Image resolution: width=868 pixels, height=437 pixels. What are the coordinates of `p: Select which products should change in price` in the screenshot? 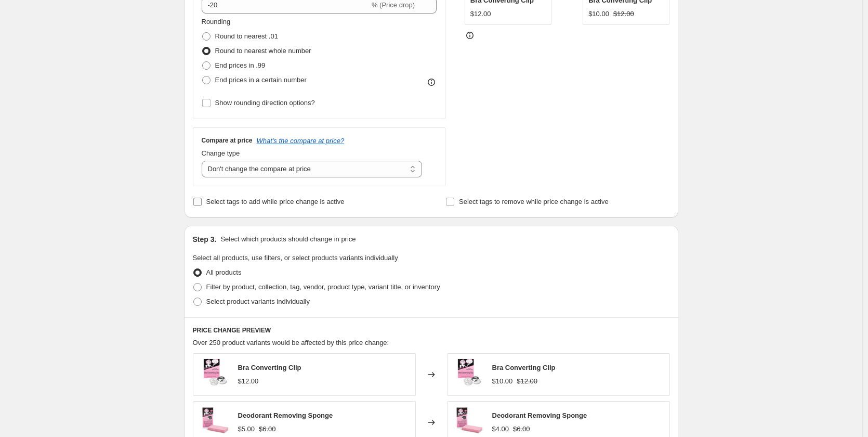 It's located at (288, 239).